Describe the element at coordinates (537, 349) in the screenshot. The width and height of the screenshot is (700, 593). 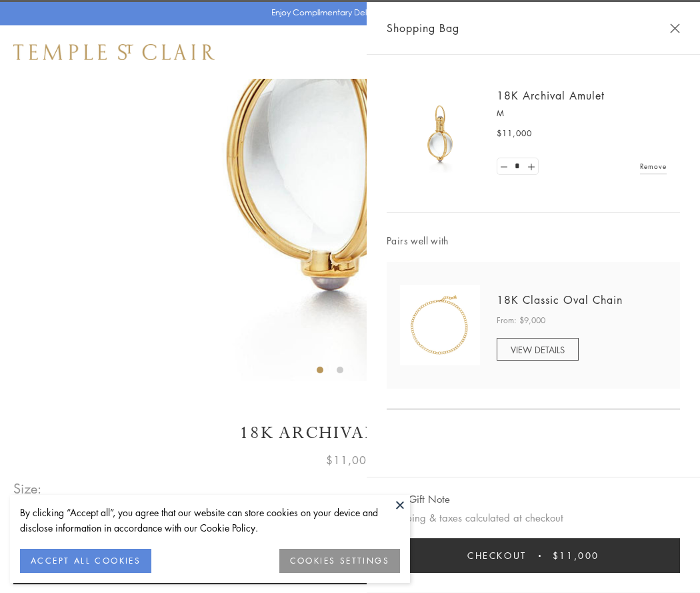
I see `a: VIEW DETAILS` at that location.